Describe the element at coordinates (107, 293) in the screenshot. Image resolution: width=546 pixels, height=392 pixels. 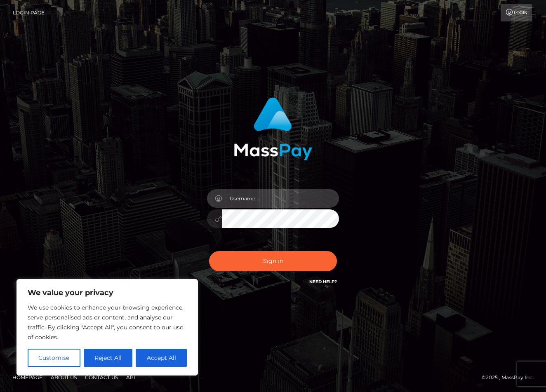
I see `p: We value your privacy` at that location.